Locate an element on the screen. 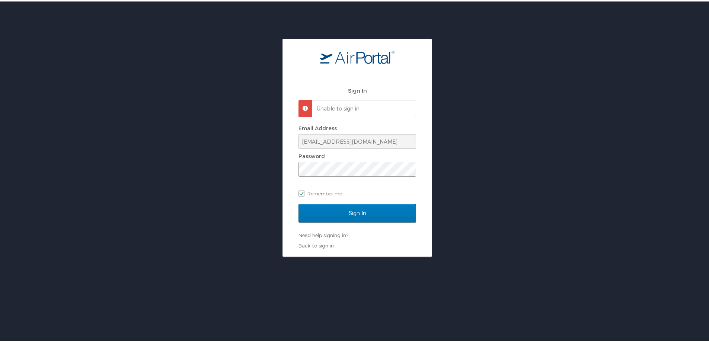  label: Remember me is located at coordinates (357, 192).